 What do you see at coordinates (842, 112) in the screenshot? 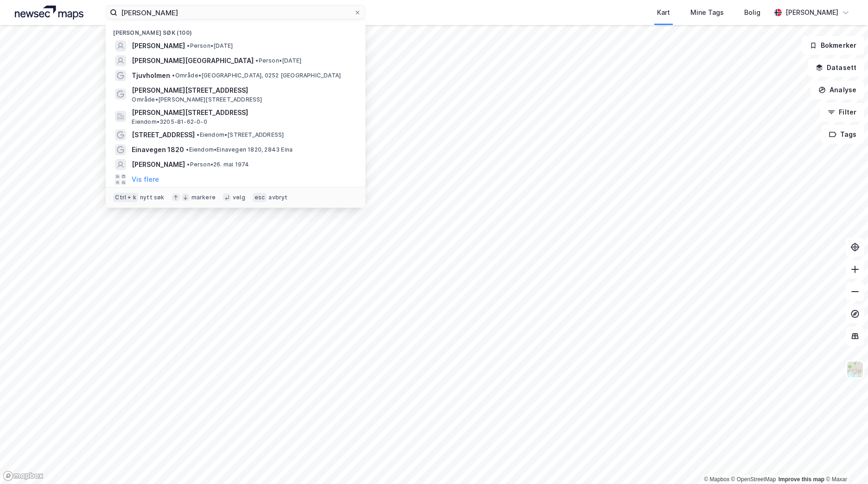
I see `button: Filter` at bounding box center [842, 112].